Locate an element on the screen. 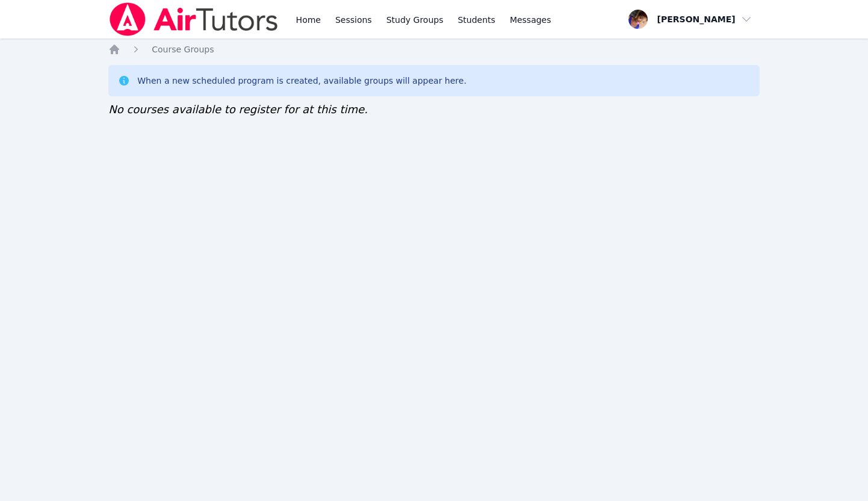  span: No courses available to register for at this time. is located at coordinates (237, 109).